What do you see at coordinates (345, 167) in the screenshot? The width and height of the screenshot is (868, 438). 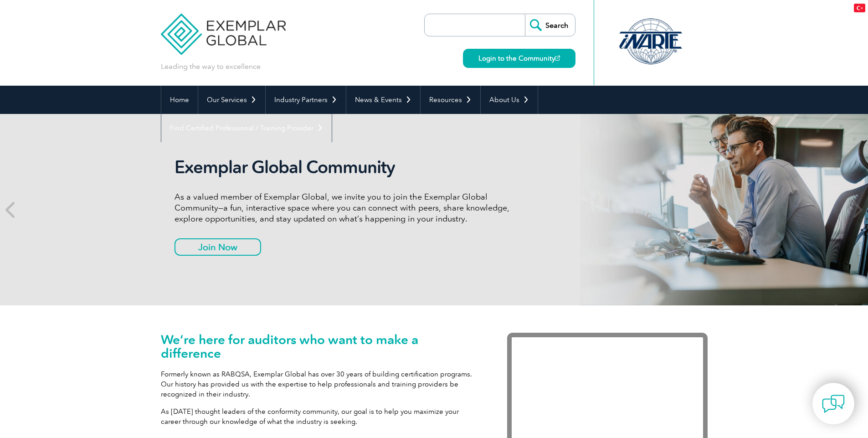 I see `h2: Exemplar Global Community` at bounding box center [345, 167].